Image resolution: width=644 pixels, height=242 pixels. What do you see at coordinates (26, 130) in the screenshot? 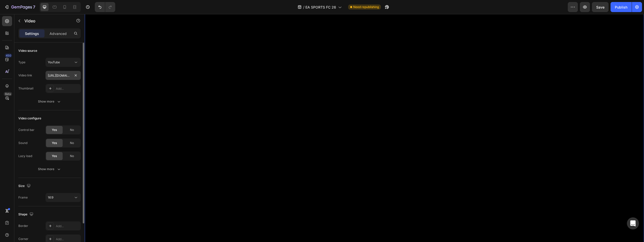
I see `div: Control bar` at bounding box center [26, 130].